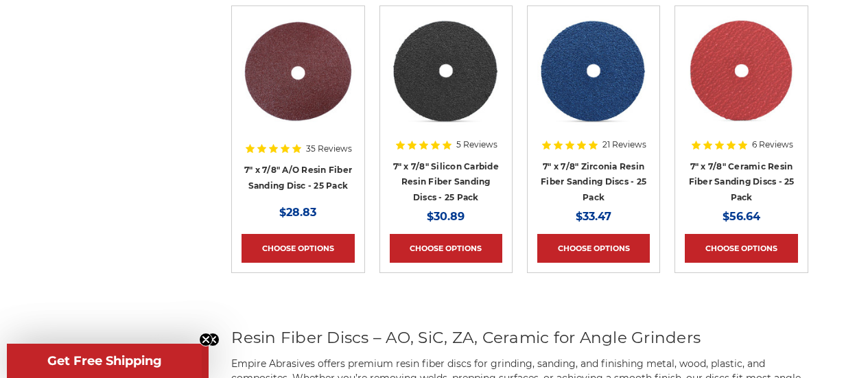  I want to click on span: Get Free Shipping, so click(104, 360).